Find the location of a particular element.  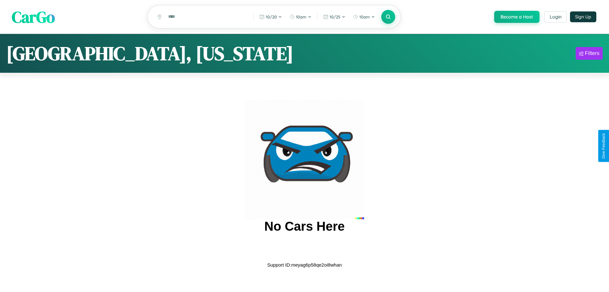

img: car is located at coordinates (305, 159).